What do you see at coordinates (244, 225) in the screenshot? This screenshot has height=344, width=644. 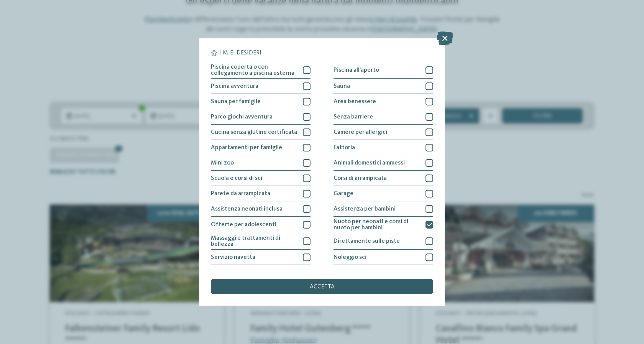 I see `span: Offerte per adolescenti` at bounding box center [244, 225].